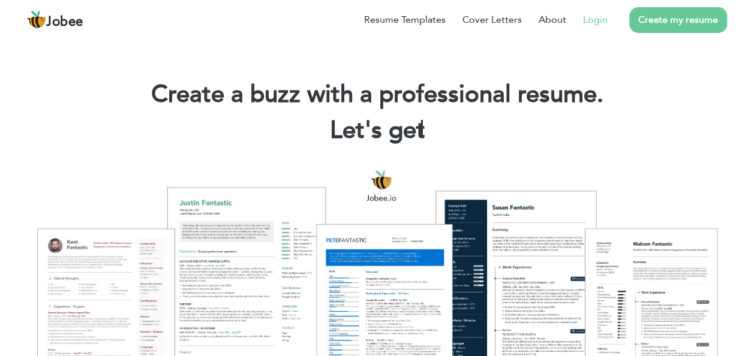  What do you see at coordinates (65, 22) in the screenshot?
I see `span: Jobee` at bounding box center [65, 22].